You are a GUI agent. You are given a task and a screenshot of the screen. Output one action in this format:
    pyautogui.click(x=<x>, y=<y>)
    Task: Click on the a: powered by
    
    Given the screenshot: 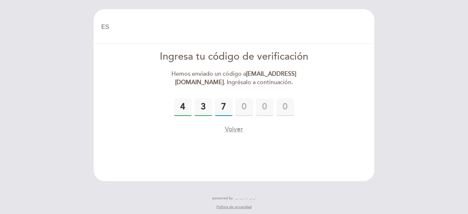 What is the action you would take?
    pyautogui.click(x=234, y=198)
    